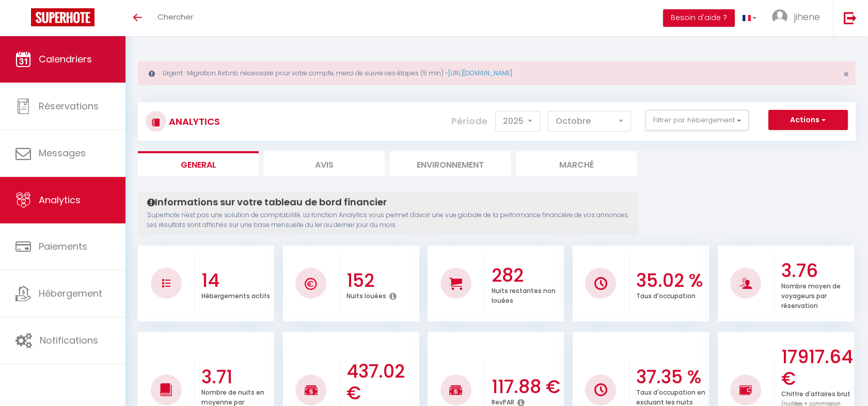 This screenshot has height=406, width=868. What do you see at coordinates (698, 18) in the screenshot?
I see `button: Besoin d'aide ?` at bounding box center [698, 18].